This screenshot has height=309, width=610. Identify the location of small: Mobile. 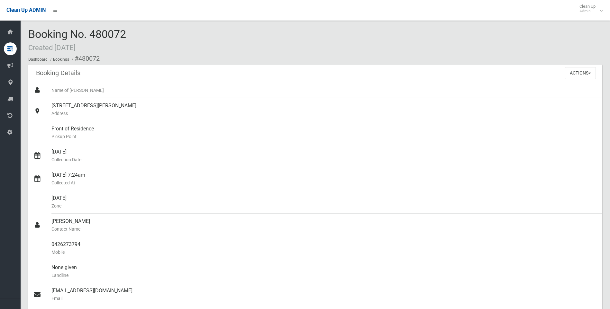
(324, 252).